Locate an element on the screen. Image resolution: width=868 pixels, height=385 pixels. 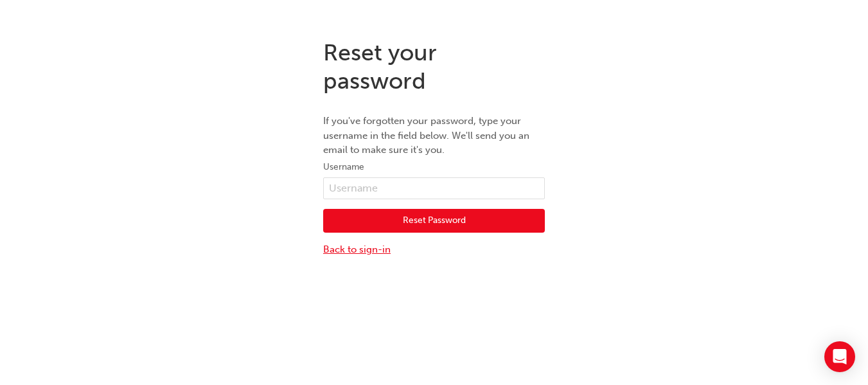
h1: Reset your password is located at coordinates (434, 66).